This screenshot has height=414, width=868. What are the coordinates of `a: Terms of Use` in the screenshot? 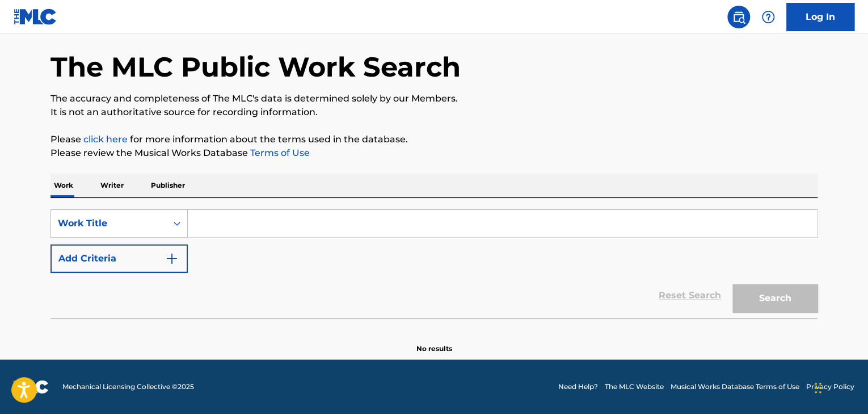 It's located at (279, 153).